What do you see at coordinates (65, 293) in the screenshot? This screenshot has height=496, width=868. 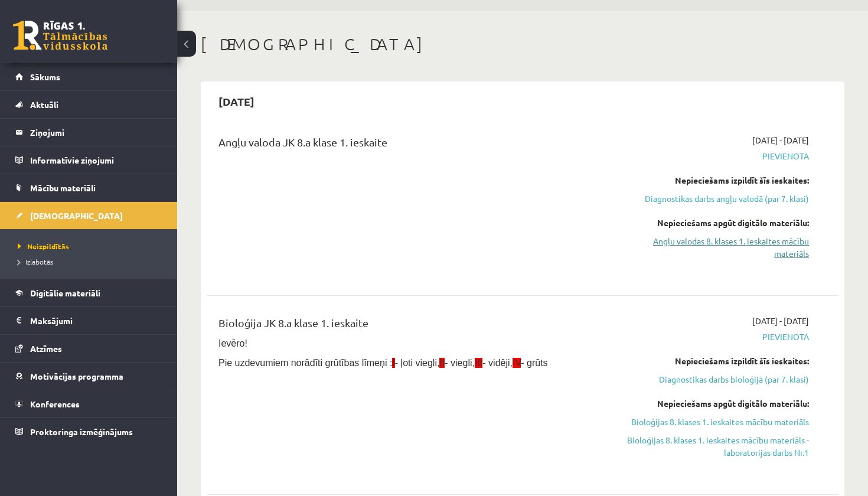 I see `span: Digitālie materiāli` at bounding box center [65, 293].